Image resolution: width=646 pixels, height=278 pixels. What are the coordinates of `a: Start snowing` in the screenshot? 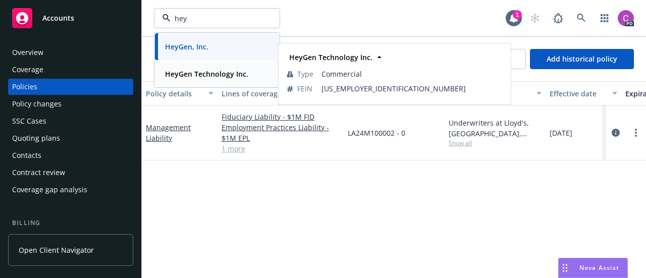 It's located at (535, 18).